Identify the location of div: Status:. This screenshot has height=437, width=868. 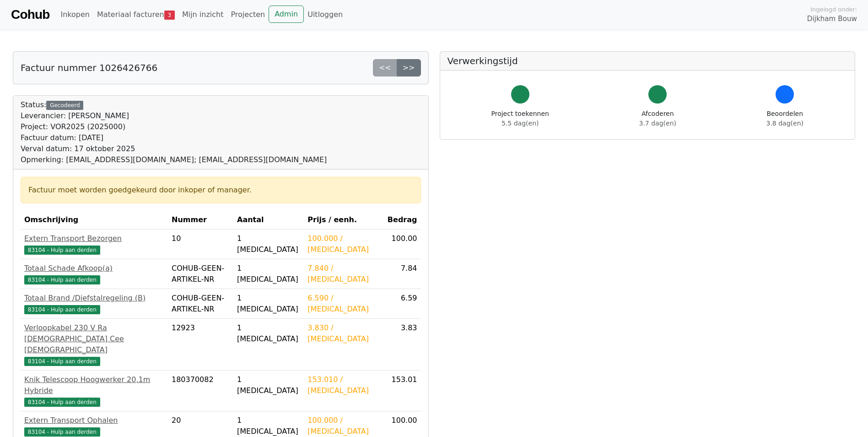
(174, 132).